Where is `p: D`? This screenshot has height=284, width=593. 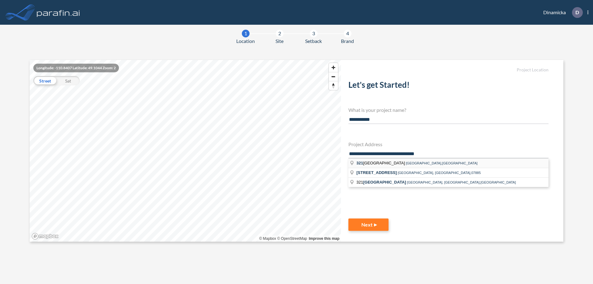
p: D is located at coordinates (577, 12).